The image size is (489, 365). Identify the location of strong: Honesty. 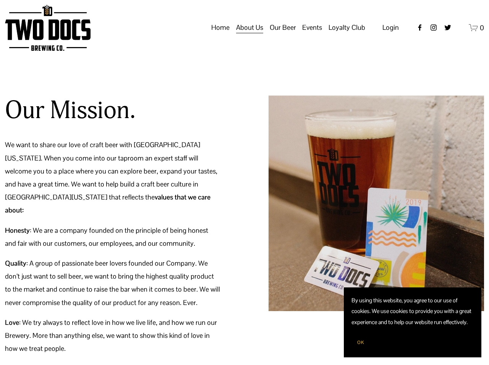
(17, 230).